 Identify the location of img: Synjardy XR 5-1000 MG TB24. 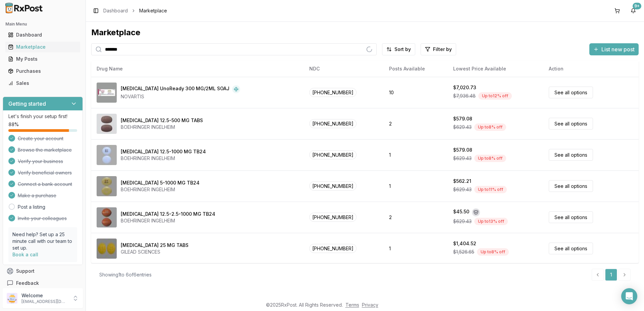
(107, 186).